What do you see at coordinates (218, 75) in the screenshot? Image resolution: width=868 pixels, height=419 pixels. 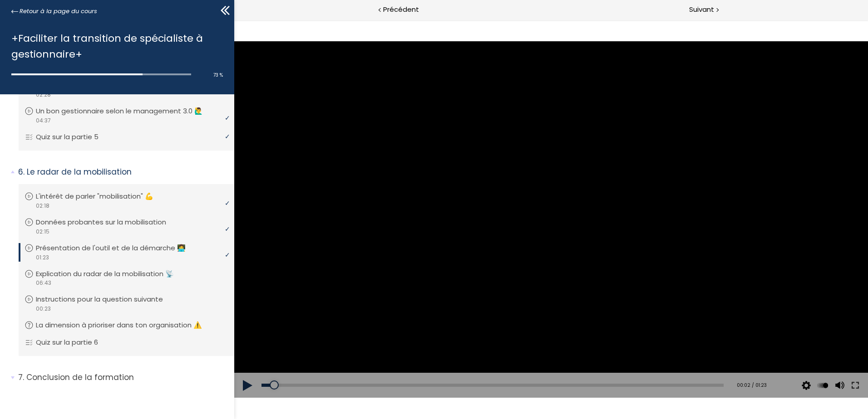 I see `span: 73 %` at bounding box center [218, 75].